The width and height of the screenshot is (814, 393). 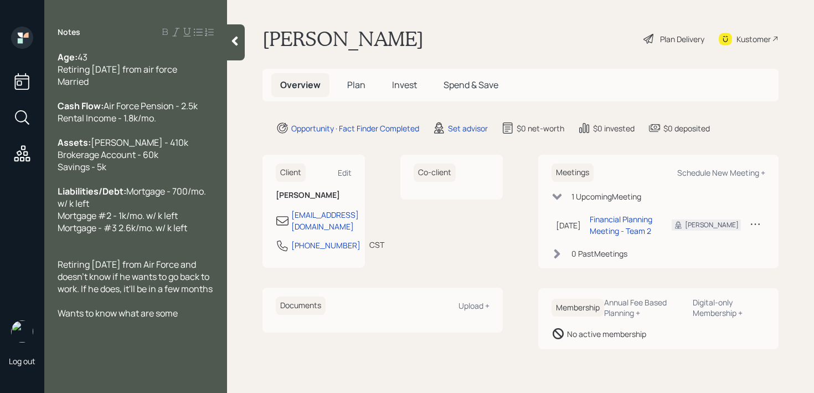 I want to click on span: Age:, so click(x=68, y=57).